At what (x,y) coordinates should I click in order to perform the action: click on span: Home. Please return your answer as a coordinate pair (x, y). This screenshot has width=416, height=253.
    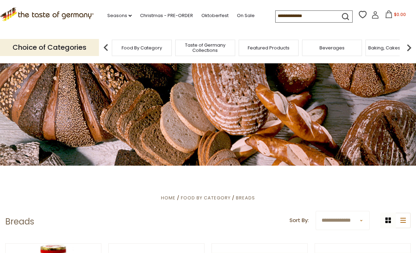
    Looking at the image, I should click on (168, 198).